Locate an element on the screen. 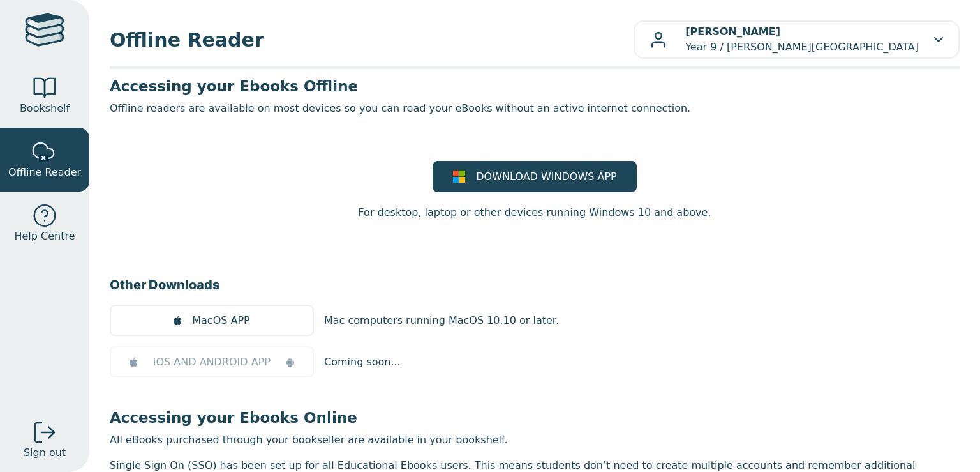 Image resolution: width=980 pixels, height=472 pixels. span: Bookshelf is located at coordinates (45, 109).